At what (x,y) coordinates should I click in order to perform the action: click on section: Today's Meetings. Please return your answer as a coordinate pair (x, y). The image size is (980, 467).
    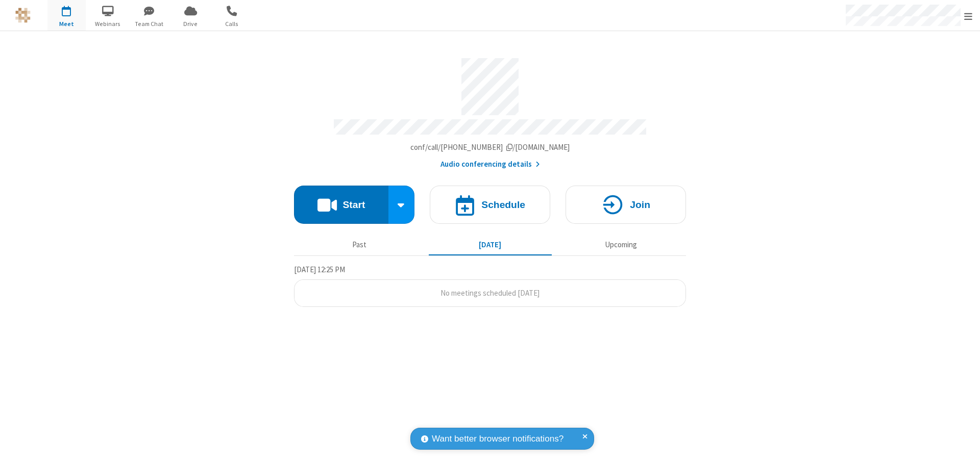
    Looking at the image, I should click on (490, 285).